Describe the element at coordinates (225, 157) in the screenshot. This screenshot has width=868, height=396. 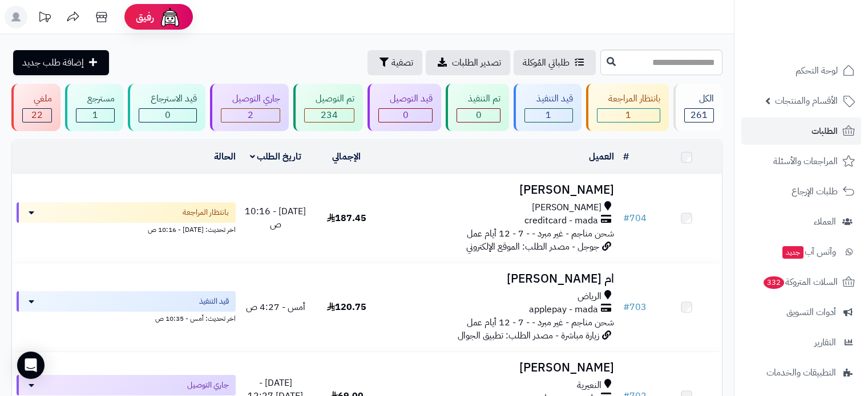
I see `a: الحالة` at that location.